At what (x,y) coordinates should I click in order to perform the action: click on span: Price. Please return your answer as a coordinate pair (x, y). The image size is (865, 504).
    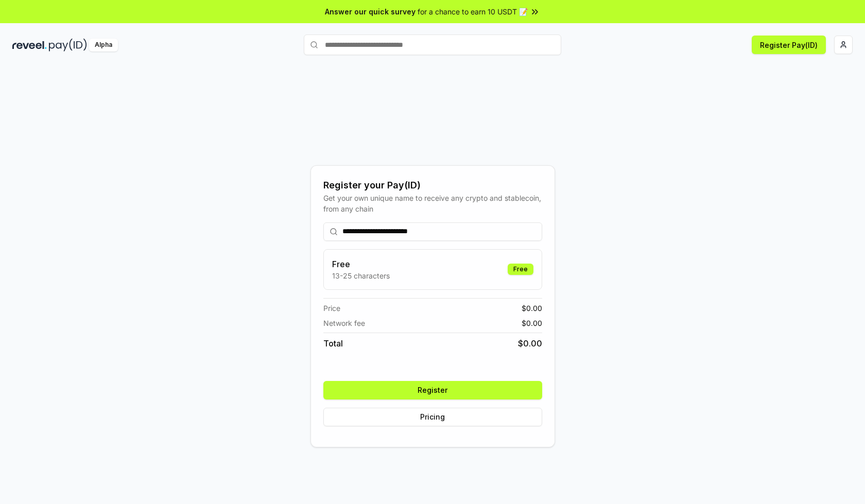
    Looking at the image, I should click on (332, 308).